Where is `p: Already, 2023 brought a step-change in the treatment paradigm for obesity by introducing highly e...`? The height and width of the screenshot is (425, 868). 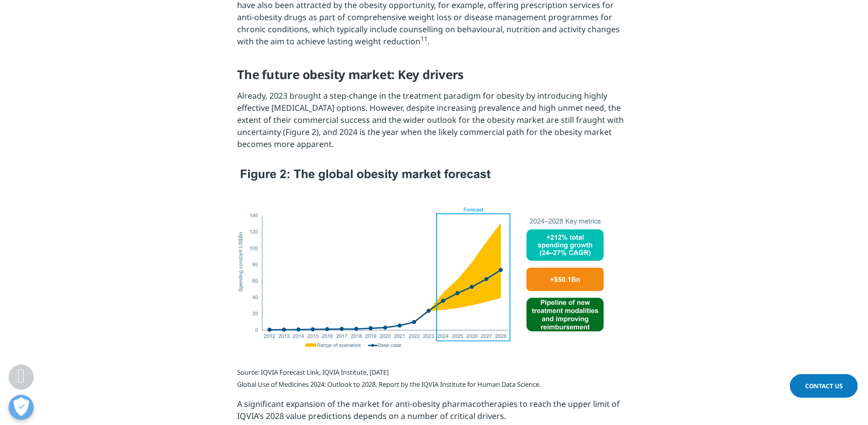
p: Already, 2023 brought a step-change in the treatment paradigm for obesity by introducing highly e... is located at coordinates (434, 123).